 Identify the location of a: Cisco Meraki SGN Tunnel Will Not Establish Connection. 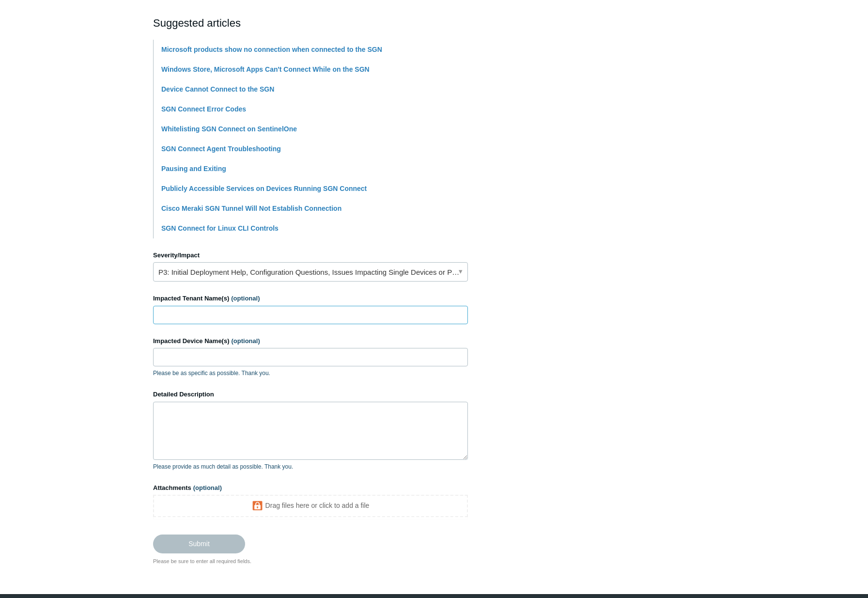
(252, 209).